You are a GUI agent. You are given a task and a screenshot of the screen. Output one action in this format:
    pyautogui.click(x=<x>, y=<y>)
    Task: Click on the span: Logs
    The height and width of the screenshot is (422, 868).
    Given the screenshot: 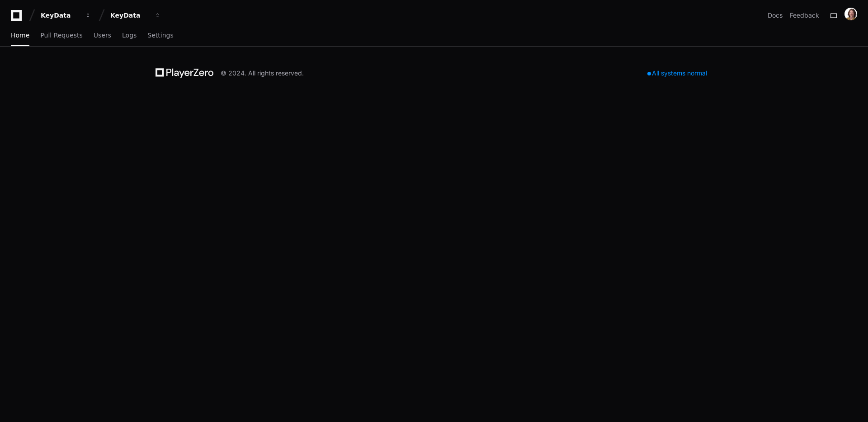 What is the action you would take?
    pyautogui.click(x=129, y=35)
    